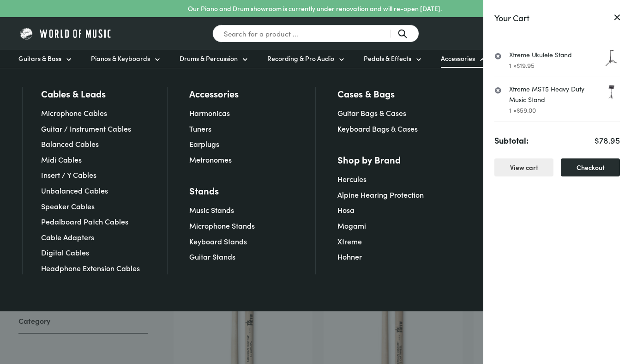  I want to click on a: Guitar / Instrument Cables, so click(86, 129).